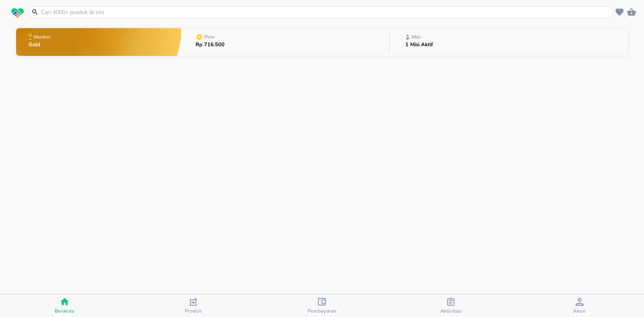 The height and width of the screenshot is (317, 644). I want to click on input: Cari 4000+ produk di sini, so click(326, 12).